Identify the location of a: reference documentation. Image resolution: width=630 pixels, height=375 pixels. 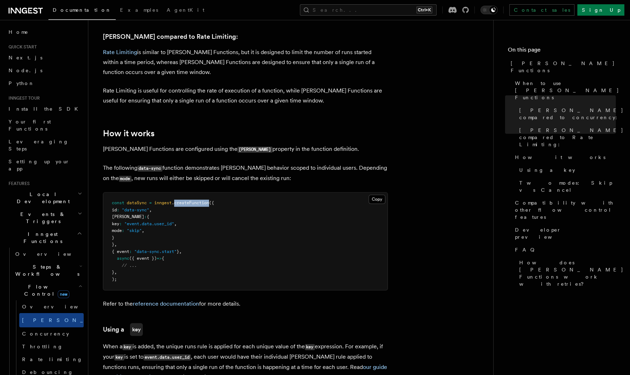
(166, 304).